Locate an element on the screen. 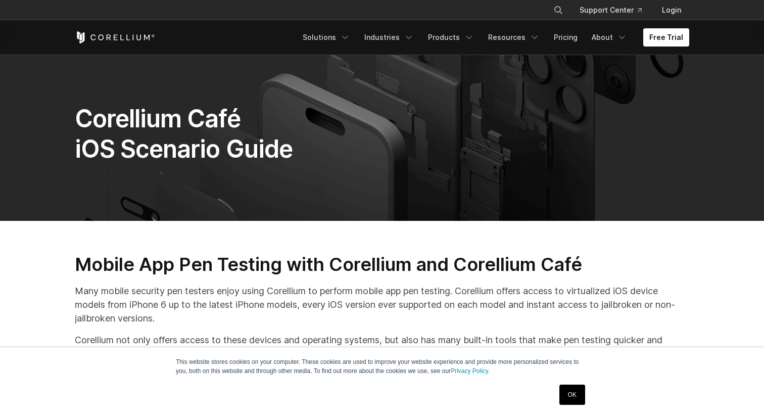  button: Search is located at coordinates (559, 10).